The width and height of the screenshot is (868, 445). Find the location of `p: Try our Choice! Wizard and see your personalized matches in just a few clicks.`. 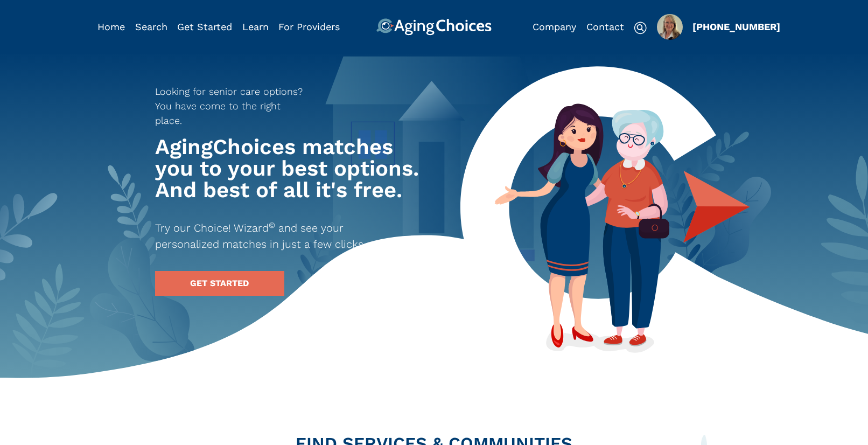

p: Try our Choice! Wizard and see your personalized matches in just a few clicks. is located at coordinates (280, 236).